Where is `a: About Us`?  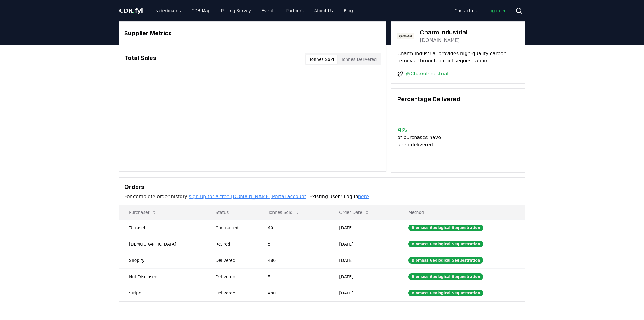
a: About Us is located at coordinates (324, 11).